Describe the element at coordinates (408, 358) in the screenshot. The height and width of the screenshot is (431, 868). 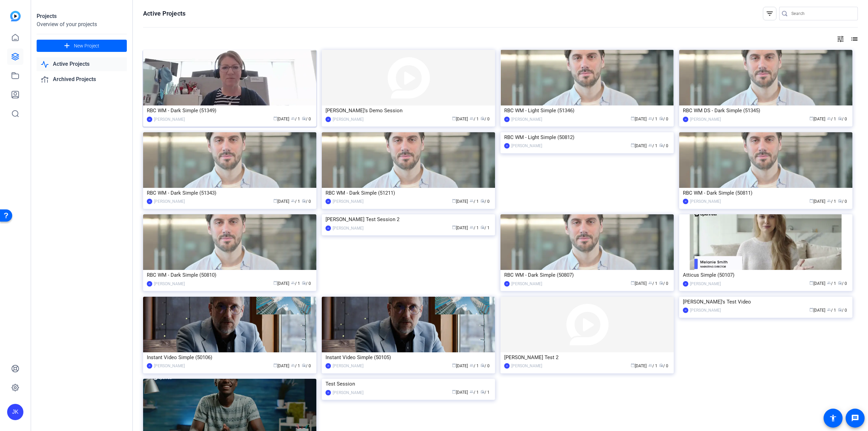
I see `div: Instant Video Simple (50105)` at that location.